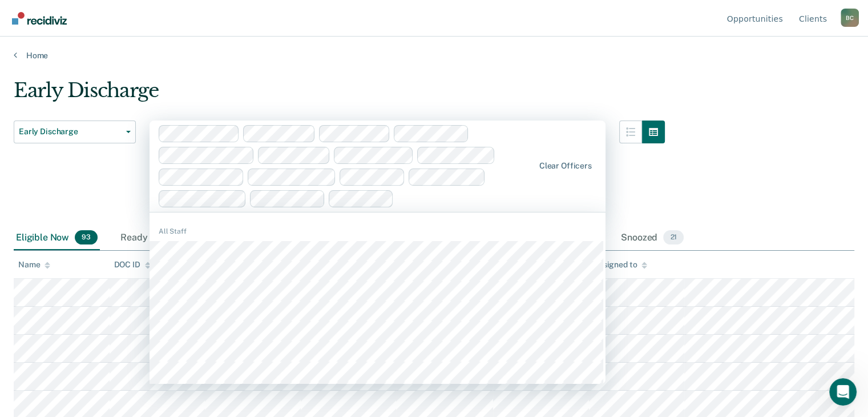 The width and height of the screenshot is (868, 417). I want to click on div: Early Discharge, so click(339, 95).